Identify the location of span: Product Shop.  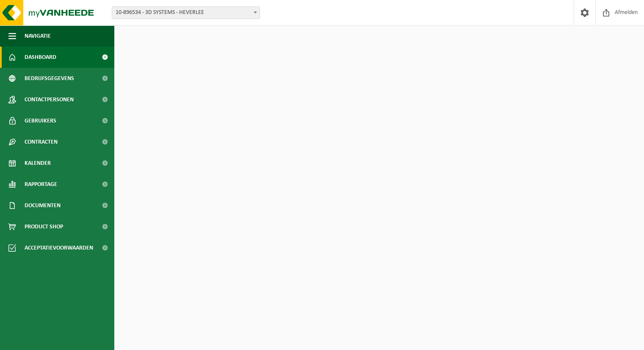
(44, 227).